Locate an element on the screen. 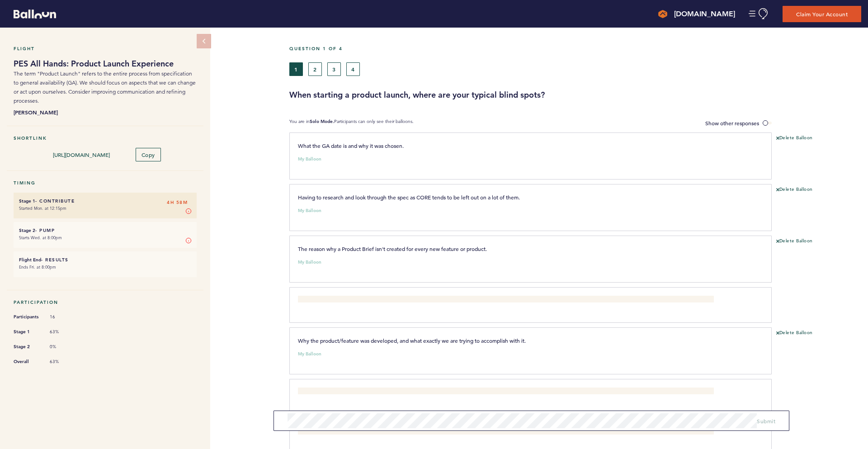  span: 0% is located at coordinates (63, 347).